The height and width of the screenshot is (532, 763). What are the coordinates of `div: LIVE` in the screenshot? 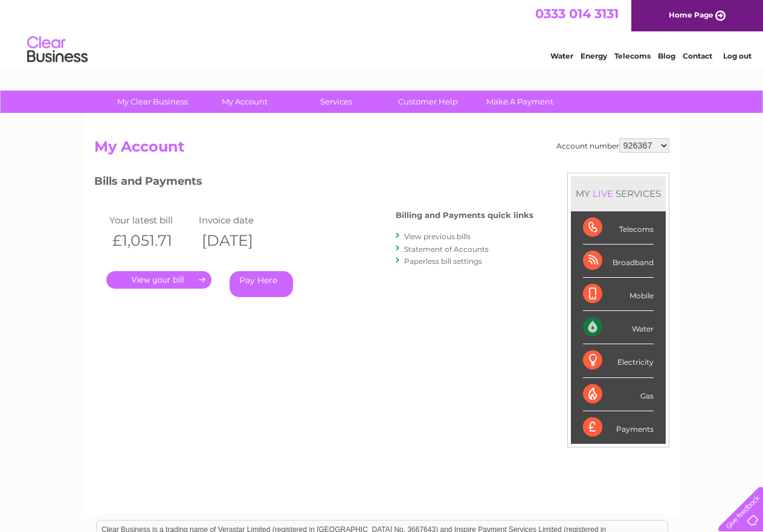 It's located at (603, 193).